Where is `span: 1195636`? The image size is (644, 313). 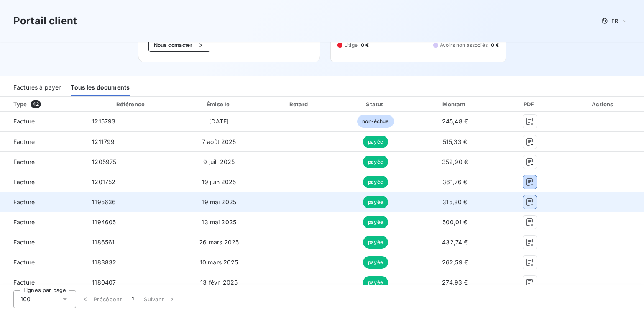
span: 1195636 is located at coordinates (104, 202).